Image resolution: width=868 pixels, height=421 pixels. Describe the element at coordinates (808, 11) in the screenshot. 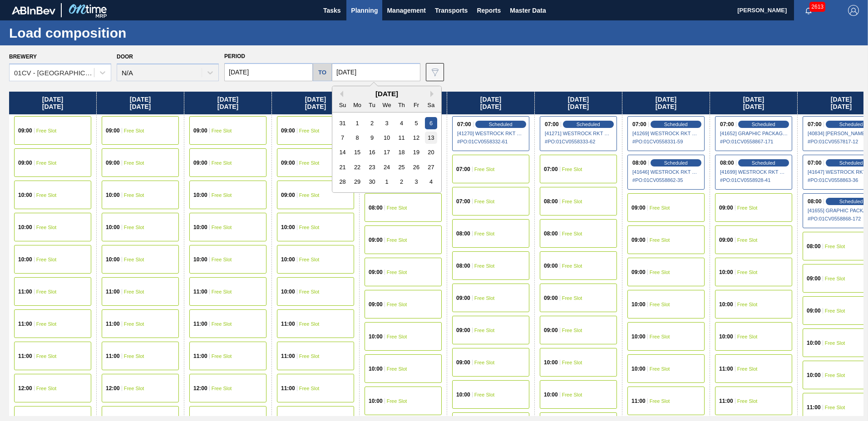

I see `button: Notifications` at that location.